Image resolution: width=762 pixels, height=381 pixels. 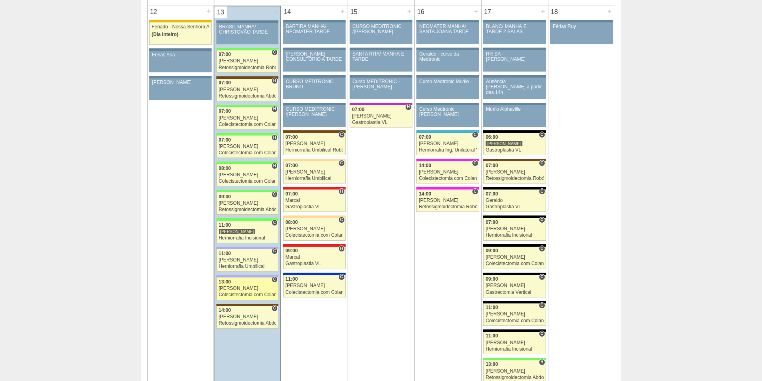 I want to click on div: 14, so click(x=287, y=12).